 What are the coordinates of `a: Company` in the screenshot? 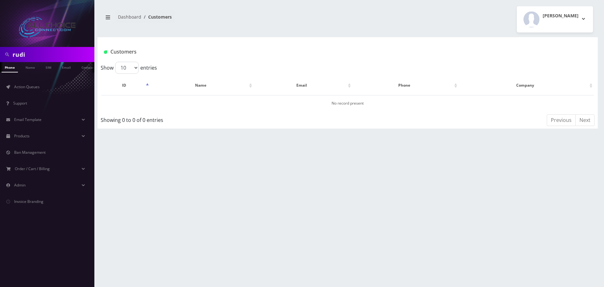 It's located at (89, 67).